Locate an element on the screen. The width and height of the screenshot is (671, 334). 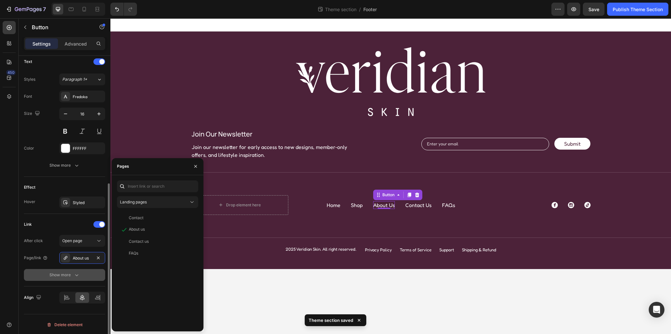
a: FAQs is located at coordinates (338, 187).